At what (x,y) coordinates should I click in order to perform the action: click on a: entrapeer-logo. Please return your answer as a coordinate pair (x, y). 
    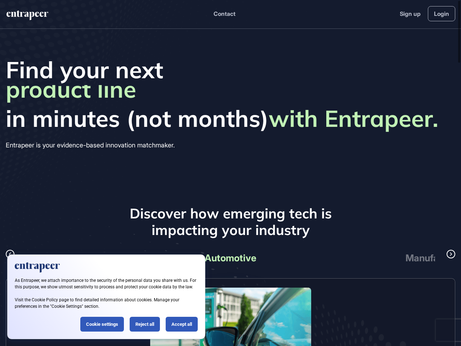
    Looking at the image, I should click on (27, 17).